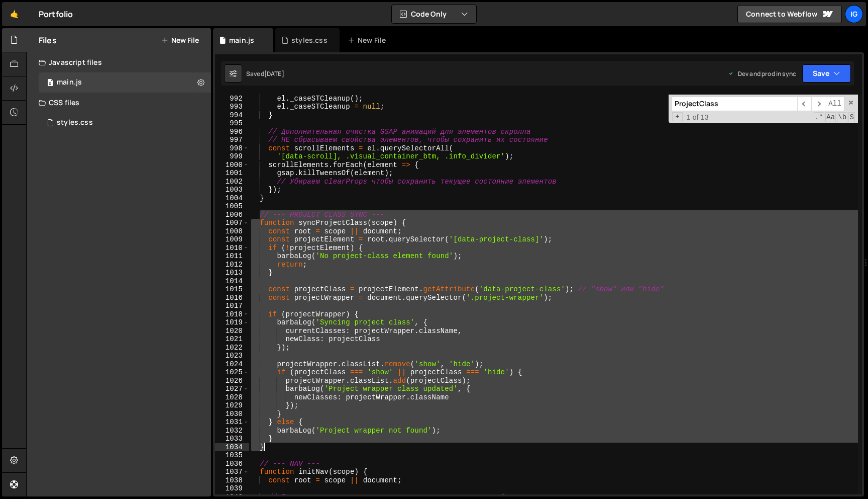  Describe the element at coordinates (232, 464) in the screenshot. I see `div: 1036` at that location.